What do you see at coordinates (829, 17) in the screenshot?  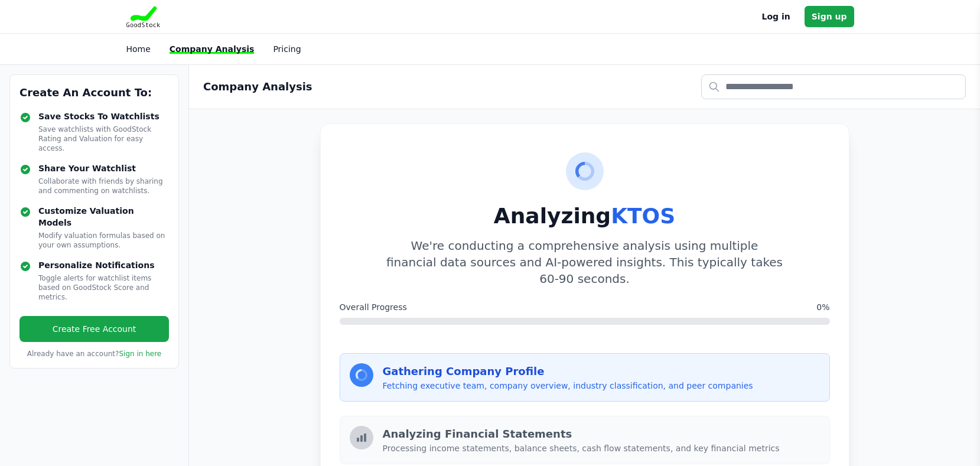 I see `a: Sign up` at bounding box center [829, 17].